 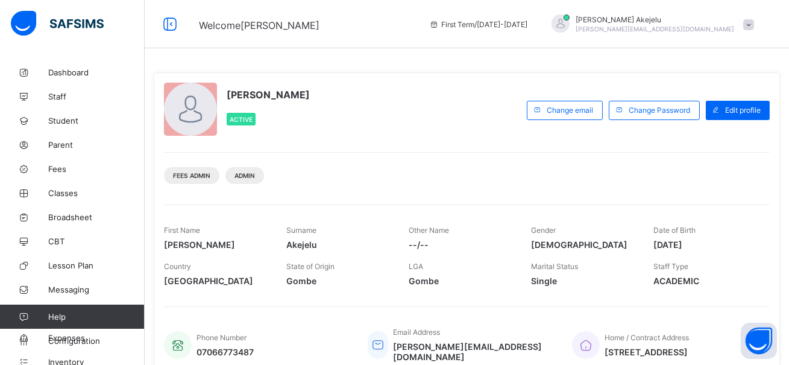 What do you see at coordinates (182, 230) in the screenshot?
I see `span: First Name` at bounding box center [182, 230].